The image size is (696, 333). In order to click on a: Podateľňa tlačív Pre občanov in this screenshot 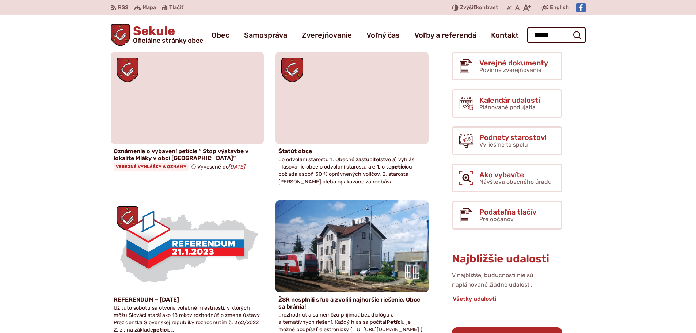, I will do `click(507, 215)`.